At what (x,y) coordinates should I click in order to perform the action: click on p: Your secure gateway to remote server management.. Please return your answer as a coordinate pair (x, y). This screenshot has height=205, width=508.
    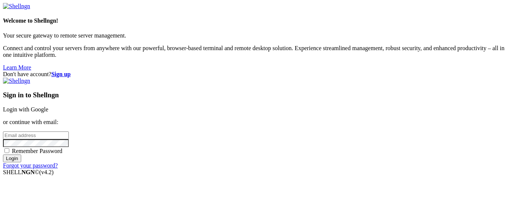
    Looking at the image, I should click on (254, 36).